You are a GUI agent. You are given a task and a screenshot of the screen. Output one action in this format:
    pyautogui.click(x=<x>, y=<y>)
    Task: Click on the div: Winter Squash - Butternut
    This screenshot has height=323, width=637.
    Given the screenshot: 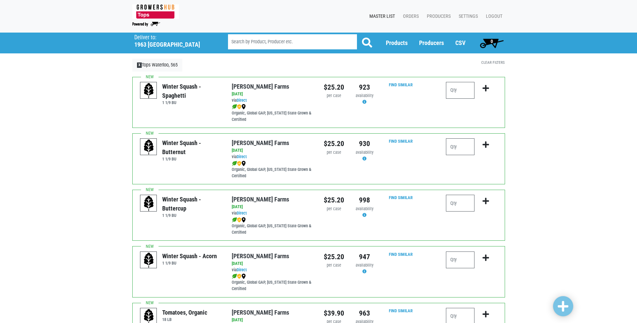 What is the action you would take?
    pyautogui.click(x=192, y=147)
    